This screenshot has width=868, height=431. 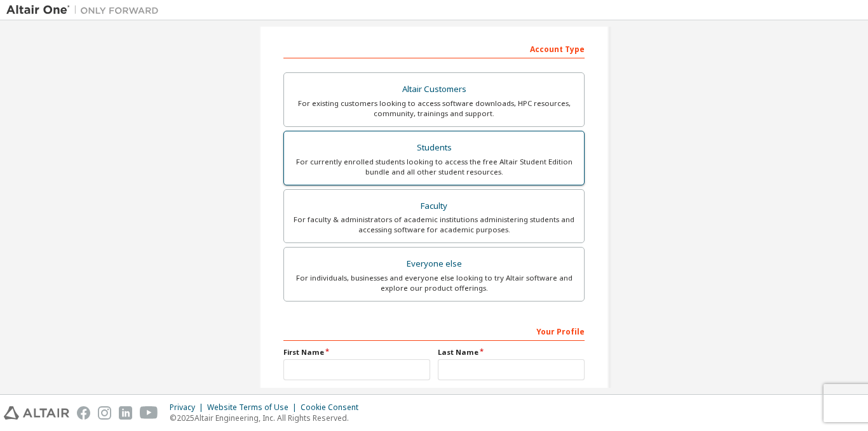 I want to click on div: Cookie Consent, so click(x=333, y=408).